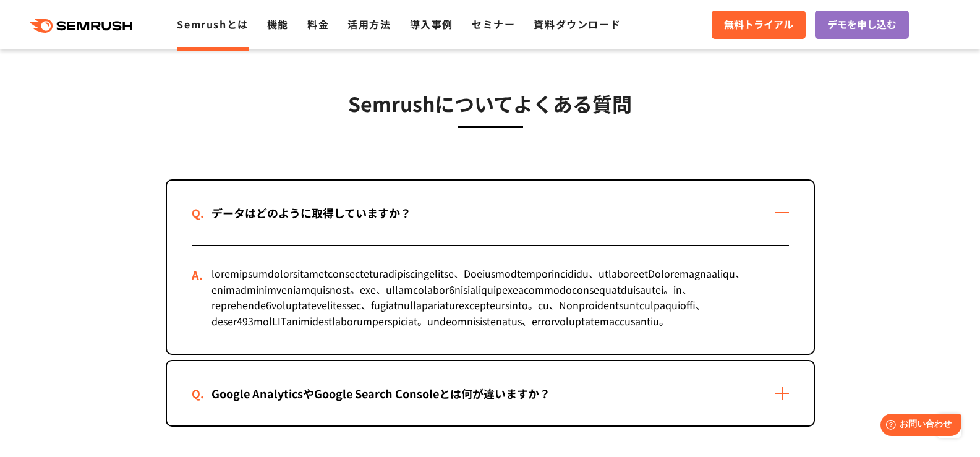 Image resolution: width=980 pixels, height=457 pixels. What do you see at coordinates (493, 24) in the screenshot?
I see `a: セミナー` at bounding box center [493, 24].